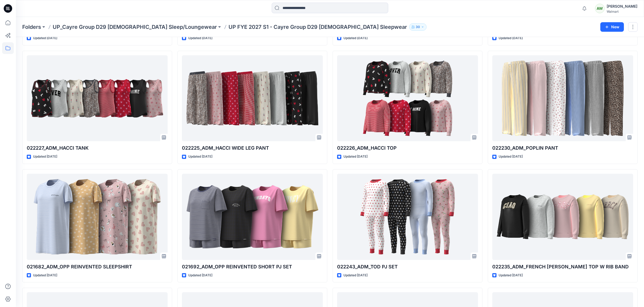  Describe the element at coordinates (563, 148) in the screenshot. I see `p: 022230_ADM_POPLIN PANT` at that location.